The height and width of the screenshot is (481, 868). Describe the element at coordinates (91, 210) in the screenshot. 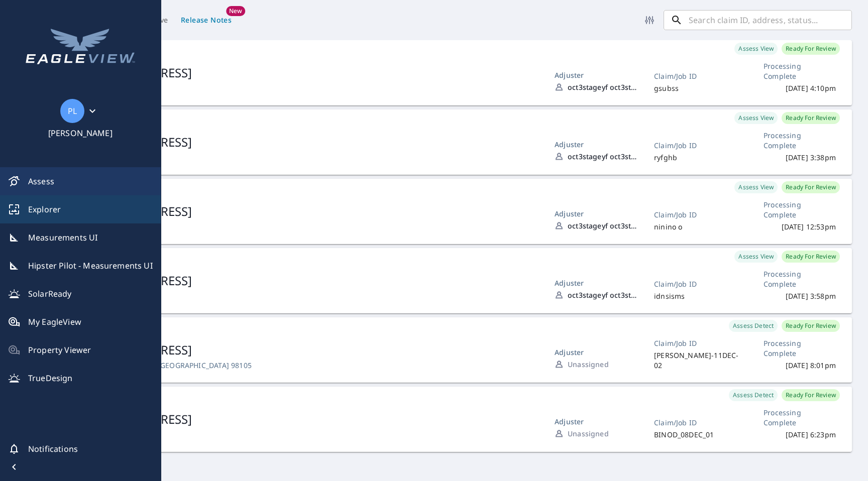

I see `span: Explorer` at that location.